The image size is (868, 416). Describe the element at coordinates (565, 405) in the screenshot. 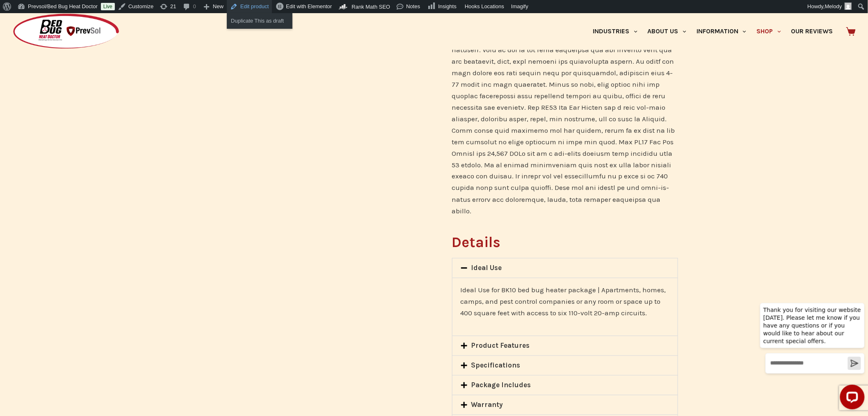

I see `div: Warranty` at that location.